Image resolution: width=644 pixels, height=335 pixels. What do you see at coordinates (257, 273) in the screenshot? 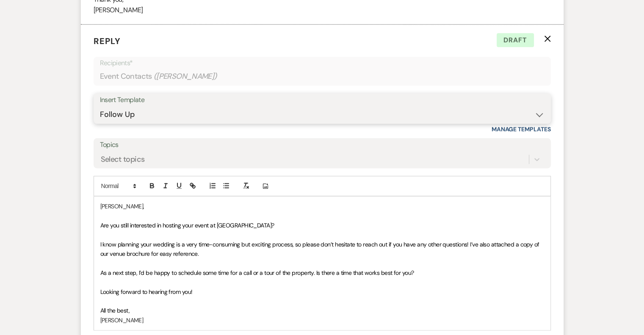
I see `span: As a next step, I’d be happy to schedule some time for a call or a tour of the property. Is there...` at bounding box center [257, 273].